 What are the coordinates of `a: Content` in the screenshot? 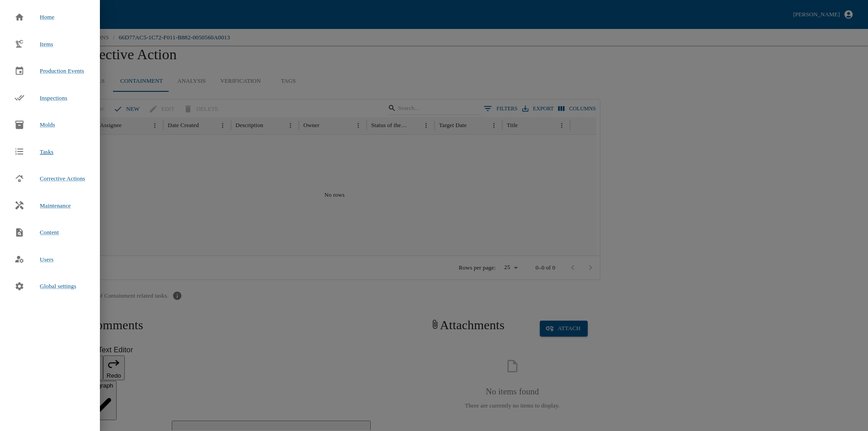 It's located at (36, 233).